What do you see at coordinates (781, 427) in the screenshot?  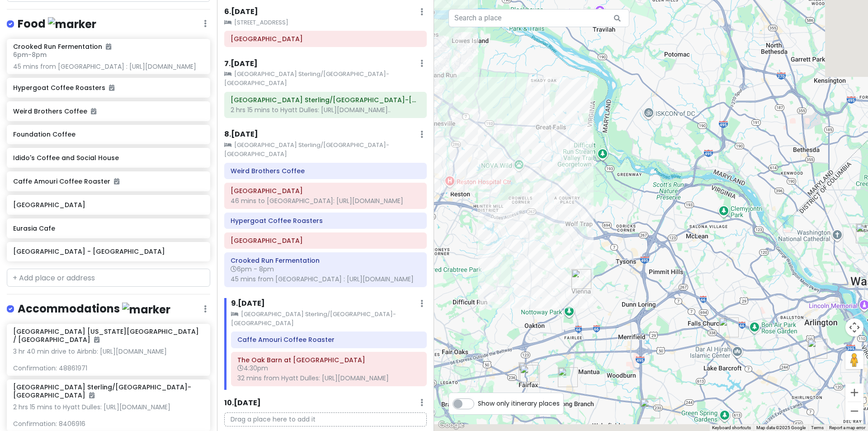 I see `span: Map data ©2025 Google` at bounding box center [781, 427].